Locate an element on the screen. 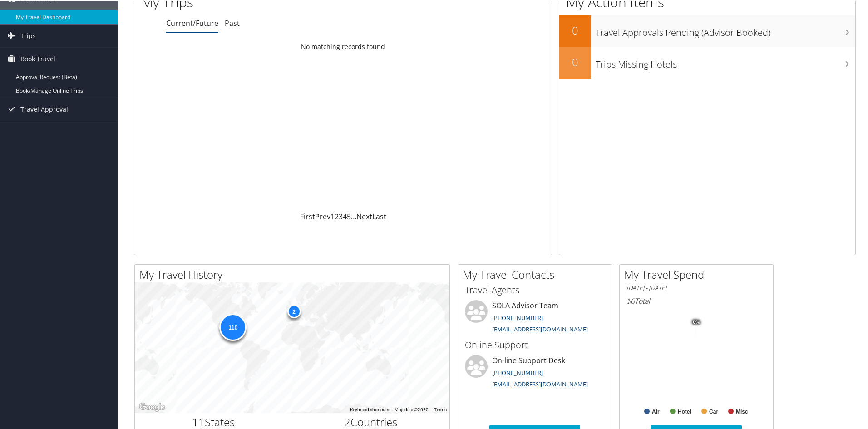 Image resolution: width=868 pixels, height=429 pixels. a: First is located at coordinates (307, 216).